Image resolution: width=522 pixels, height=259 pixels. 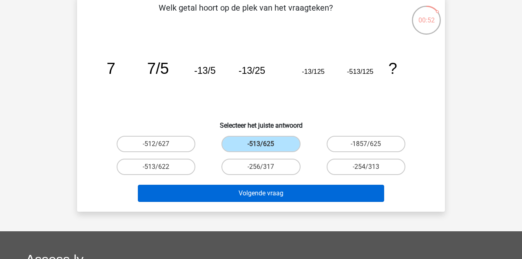 I want to click on div: 00:52, so click(x=426, y=15).